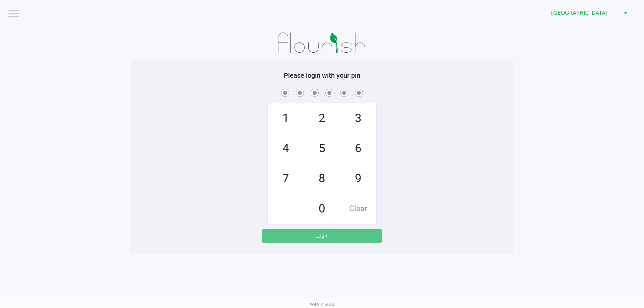 This screenshot has width=644, height=308. I want to click on span: 7, so click(286, 179).